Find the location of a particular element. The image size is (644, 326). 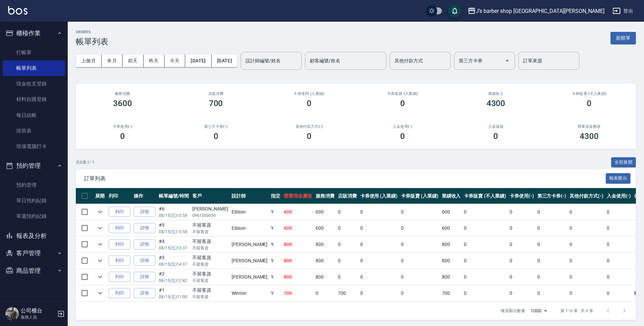

th: 入金使用(-) is located at coordinates (619, 195).